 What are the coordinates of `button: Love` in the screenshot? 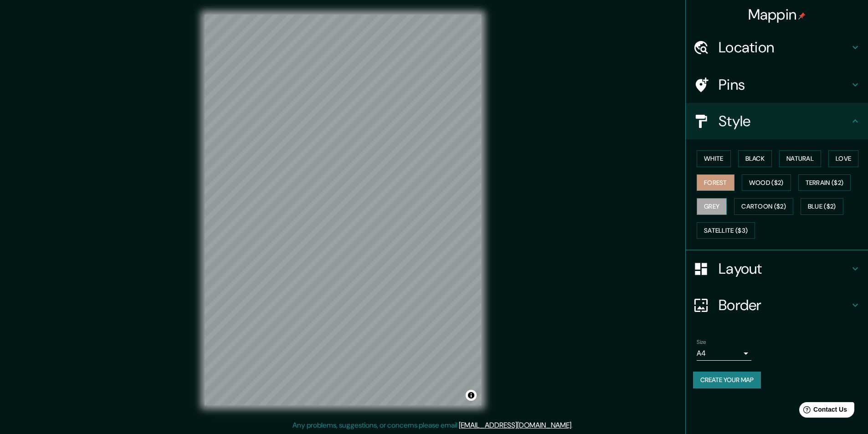 It's located at (844, 159).